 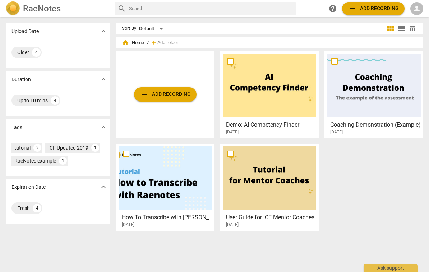 What do you see at coordinates (390, 268) in the screenshot?
I see `div: Ask support` at bounding box center [390, 268].